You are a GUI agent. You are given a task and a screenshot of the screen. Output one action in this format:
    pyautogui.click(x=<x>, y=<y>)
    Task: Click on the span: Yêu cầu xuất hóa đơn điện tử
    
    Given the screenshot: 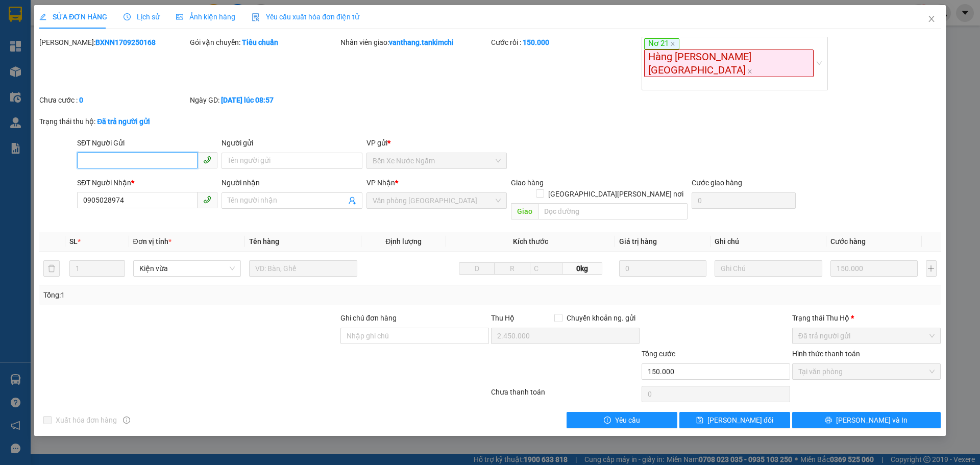 What is the action you would take?
    pyautogui.click(x=306, y=17)
    